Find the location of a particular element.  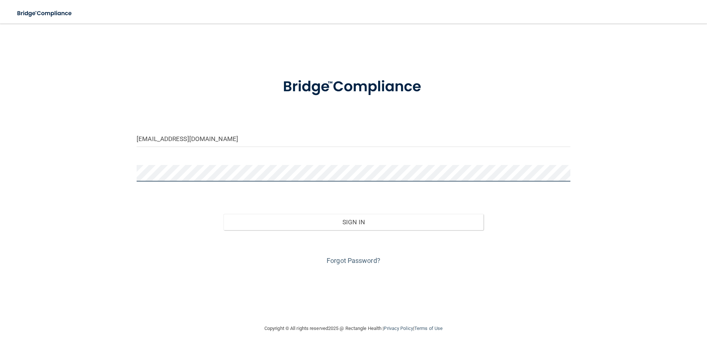

button: Sign In is located at coordinates (353, 222).